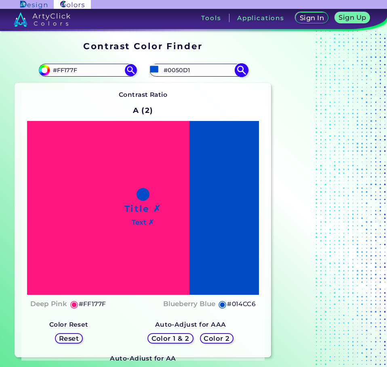 The image size is (387, 367). Describe the element at coordinates (33, 4) in the screenshot. I see `img: ArtyClick Design logo` at that location.